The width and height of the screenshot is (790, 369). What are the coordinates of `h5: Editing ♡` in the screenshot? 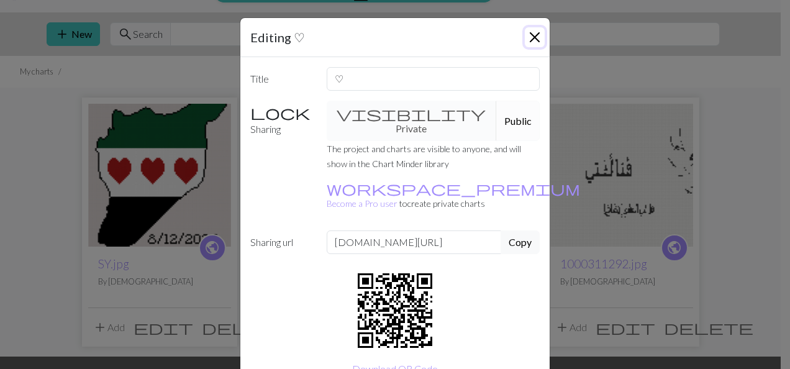 It's located at (277, 37).